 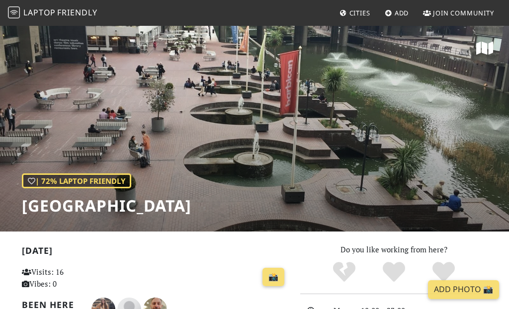 What do you see at coordinates (458, 13) in the screenshot?
I see `a: Join Community` at bounding box center [458, 13].